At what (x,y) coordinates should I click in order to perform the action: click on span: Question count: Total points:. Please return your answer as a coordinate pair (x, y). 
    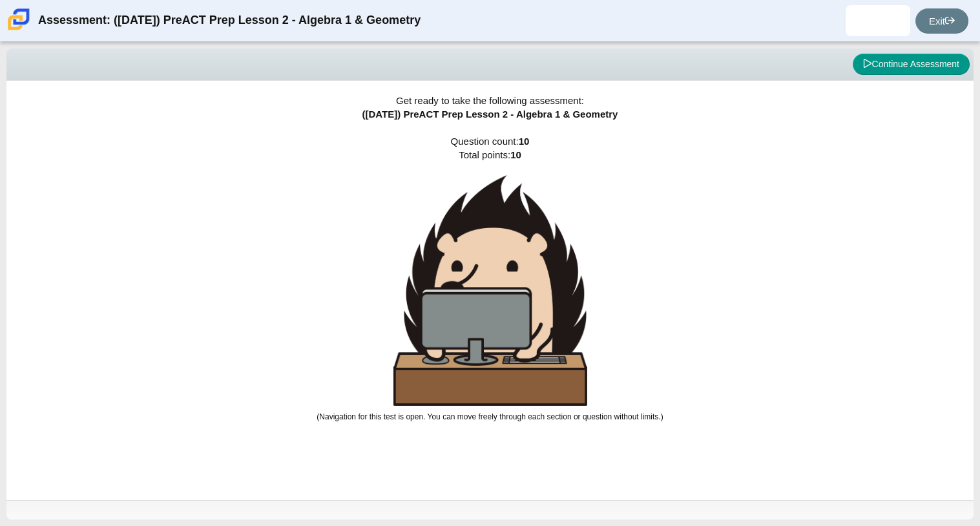
    Looking at the image, I should click on (490, 279).